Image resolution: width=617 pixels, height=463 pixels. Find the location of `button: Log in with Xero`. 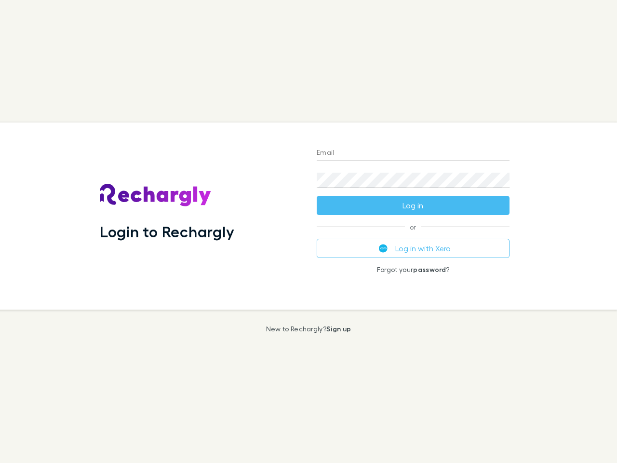

button: Log in with Xero is located at coordinates (413, 248).